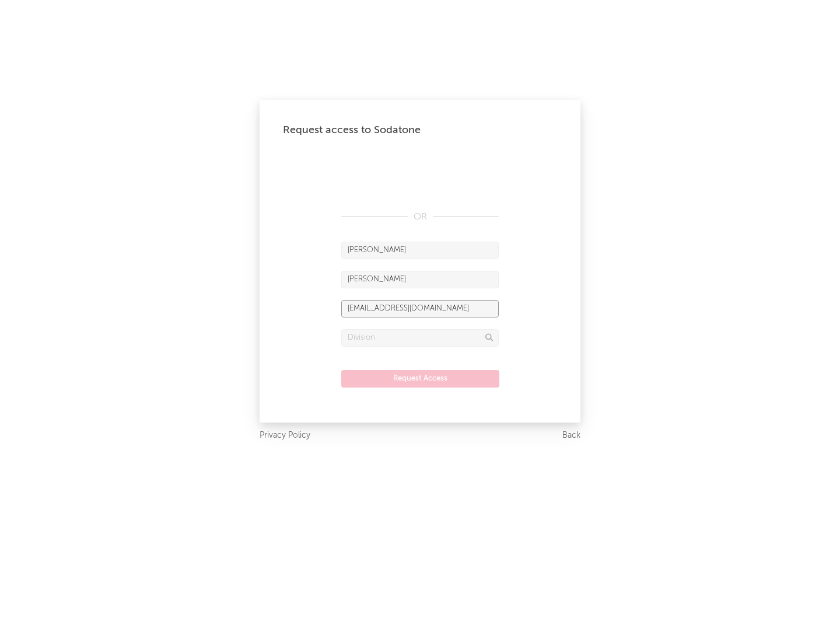  Describe the element at coordinates (571, 435) in the screenshot. I see `a: Back` at that location.